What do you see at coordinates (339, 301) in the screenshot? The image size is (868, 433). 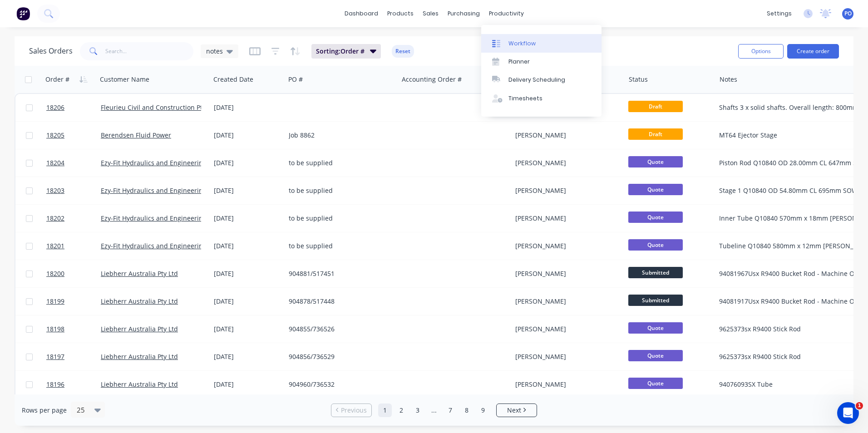 I see `div: 904878/517448` at bounding box center [339, 301].